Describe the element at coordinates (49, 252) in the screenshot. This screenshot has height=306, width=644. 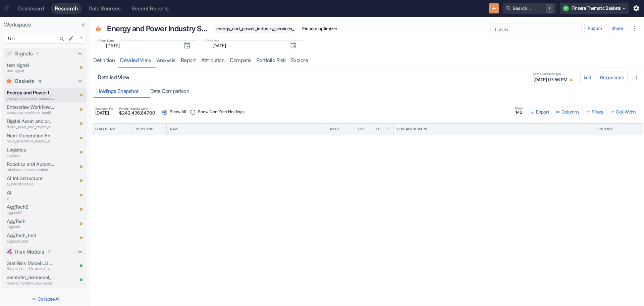
I see `span: 2` at that location.